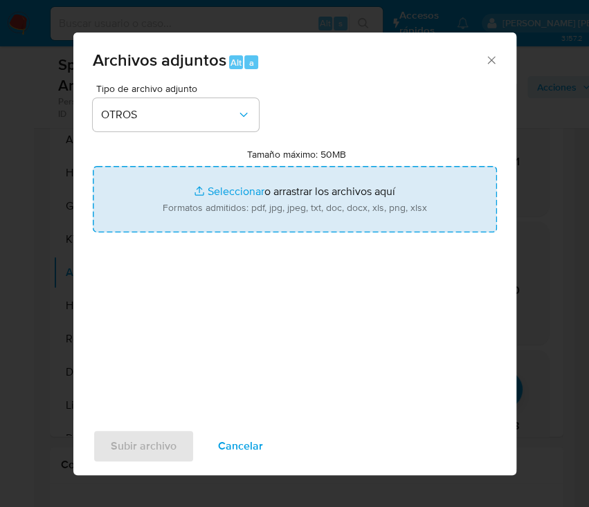 This screenshot has width=589, height=507. What do you see at coordinates (491, 60) in the screenshot?
I see `button: Cerrar` at bounding box center [491, 60].